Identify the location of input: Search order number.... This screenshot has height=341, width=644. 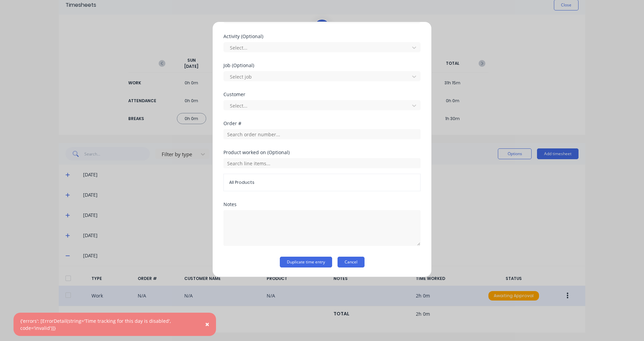
(322, 134).